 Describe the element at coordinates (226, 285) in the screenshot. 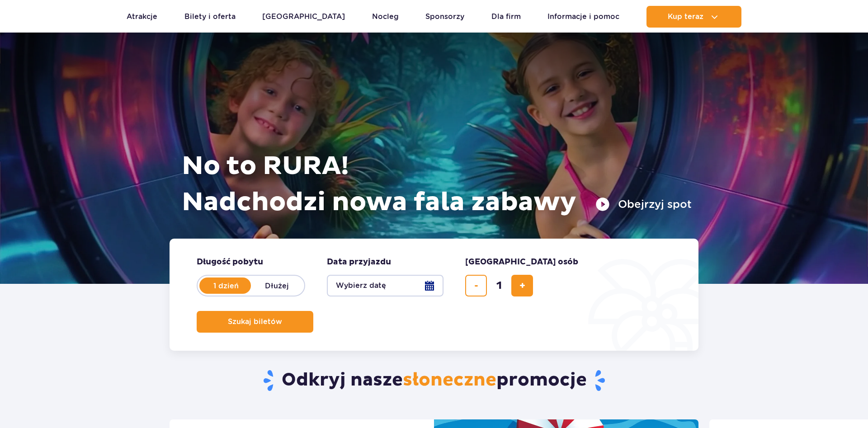

I see `label: 1 dzień` at that location.